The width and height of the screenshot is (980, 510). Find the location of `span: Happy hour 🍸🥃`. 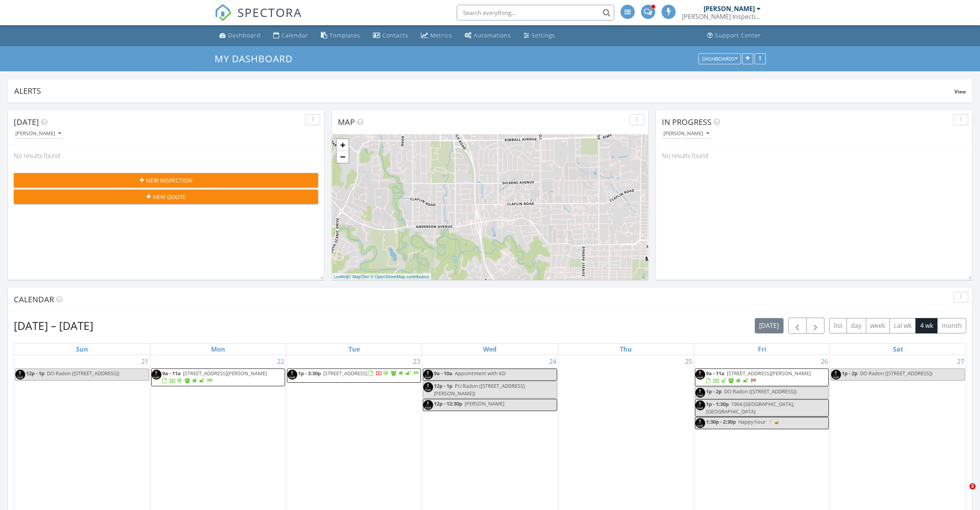

span: Happy hour 🍸🥃 is located at coordinates (759, 422).